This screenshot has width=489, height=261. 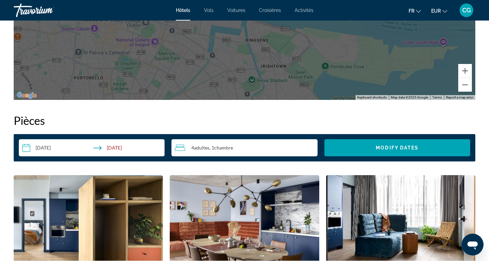 What do you see at coordinates (397, 148) in the screenshot?
I see `span: Modify Dates` at bounding box center [397, 148].